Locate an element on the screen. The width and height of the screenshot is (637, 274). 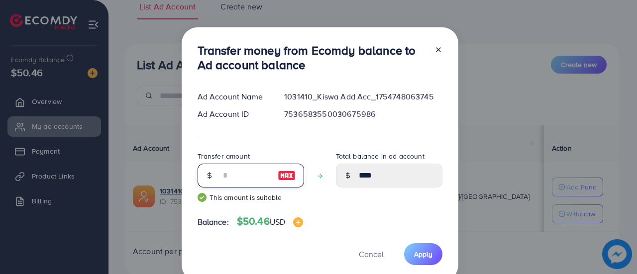
div: Ad Account ID is located at coordinates (233, 114).